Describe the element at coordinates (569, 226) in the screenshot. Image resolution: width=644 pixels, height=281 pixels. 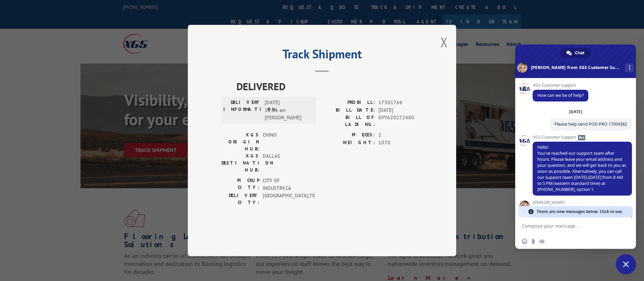
I see `textarea: Compose your message...` at that location.